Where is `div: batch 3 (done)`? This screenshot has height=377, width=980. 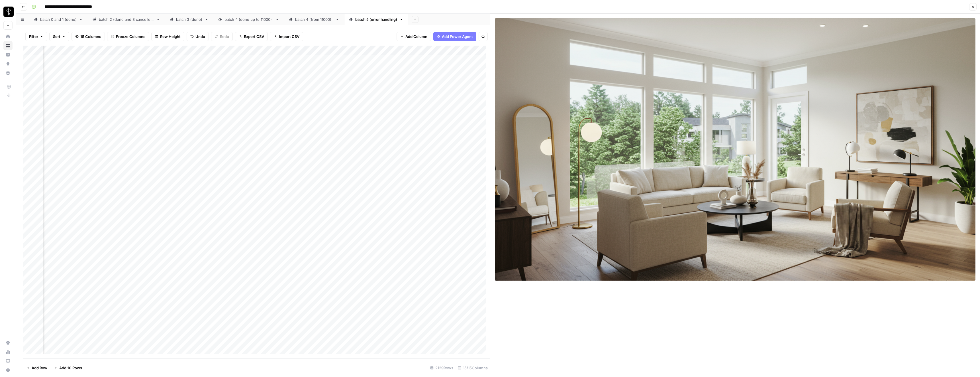
div: batch 3 (done) is located at coordinates (189, 19).